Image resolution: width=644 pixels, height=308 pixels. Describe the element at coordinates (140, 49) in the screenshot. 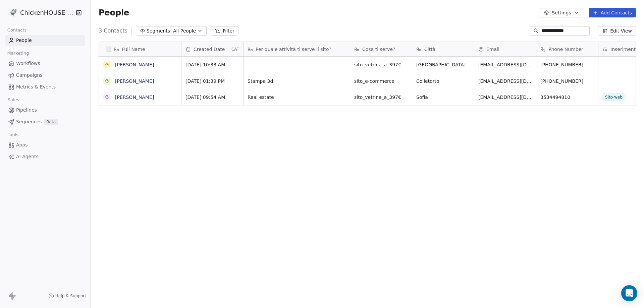

I see `div: Full Name` at that location.